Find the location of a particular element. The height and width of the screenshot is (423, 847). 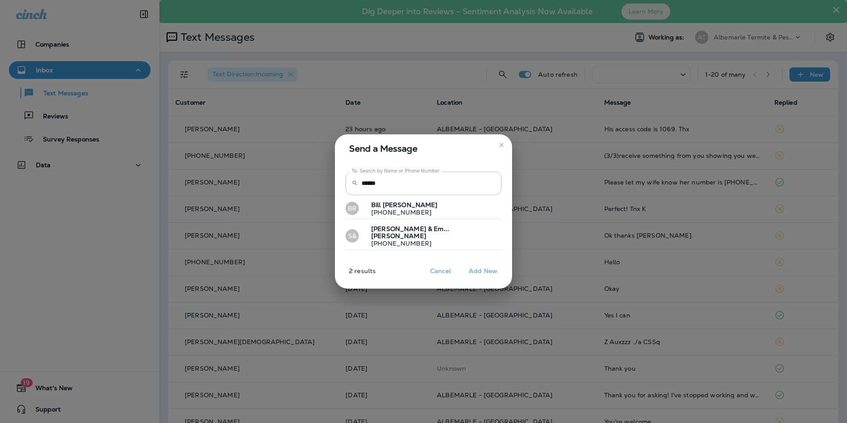

button: Add New is located at coordinates (483, 271).